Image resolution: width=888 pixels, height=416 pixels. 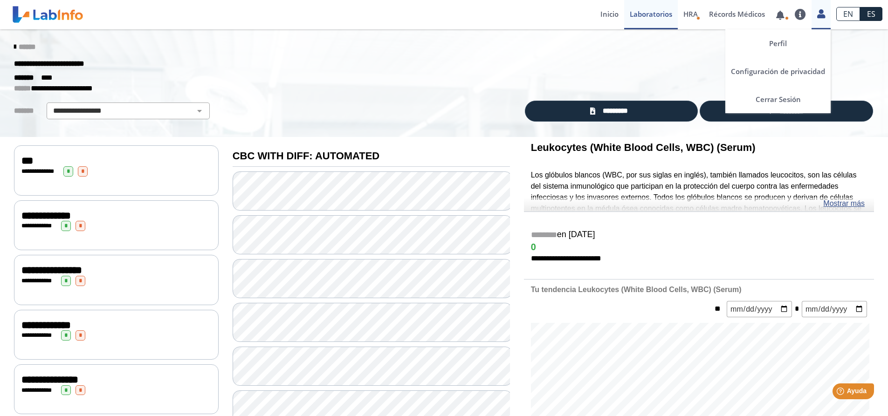 I want to click on b: CBC WITH DIFF: AUTOMATED, so click(x=306, y=156).